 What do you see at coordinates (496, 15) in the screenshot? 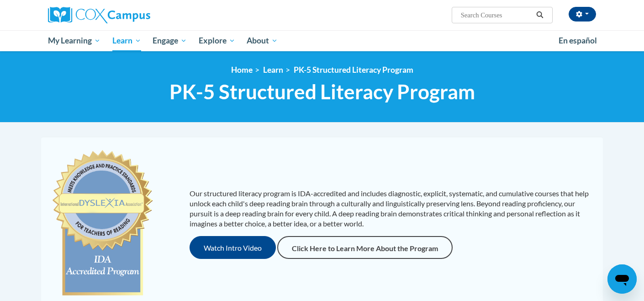
I see `input: Search Courses` at bounding box center [496, 15].